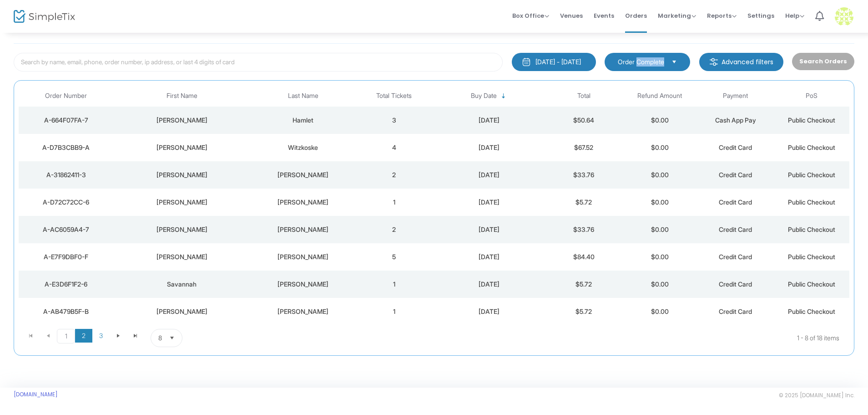 The width and height of the screenshot is (868, 415). I want to click on th: Total Tickets, so click(394, 96).